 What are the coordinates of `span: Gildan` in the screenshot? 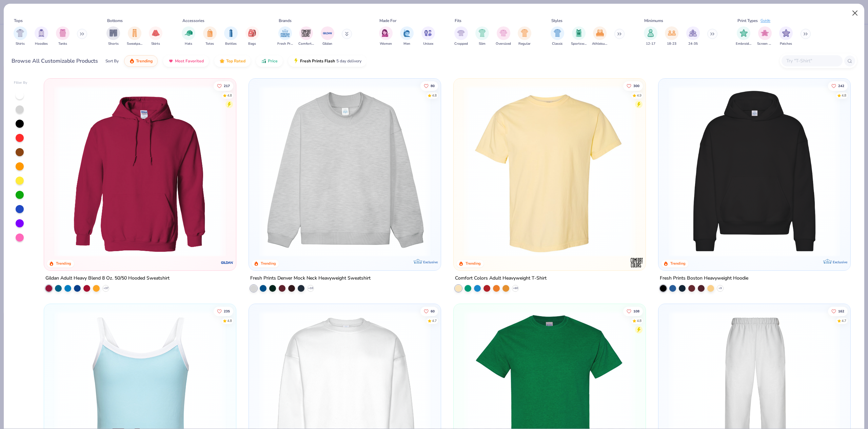 It's located at (327, 43).